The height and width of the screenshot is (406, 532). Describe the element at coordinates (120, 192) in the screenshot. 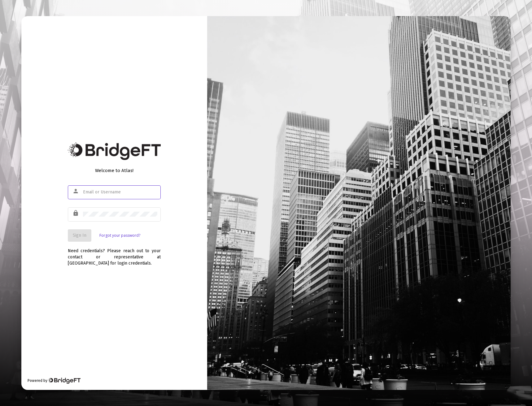

I see `input: Email or Username` at that location.